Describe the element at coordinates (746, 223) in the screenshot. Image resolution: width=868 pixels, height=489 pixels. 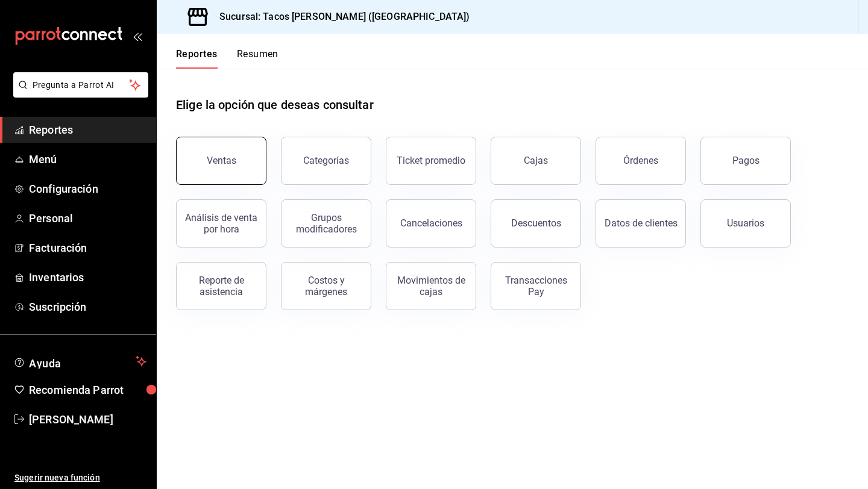
I see `div: Usuarios` at that location.